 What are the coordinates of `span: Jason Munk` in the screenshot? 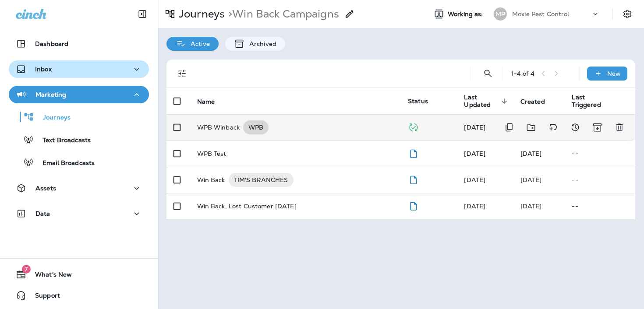 It's located at (474, 180).